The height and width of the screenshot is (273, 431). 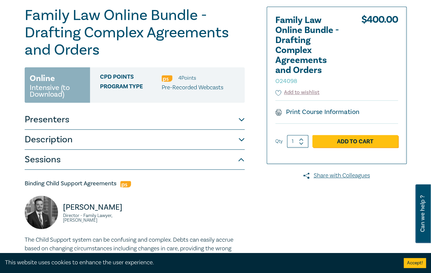 I want to click on h5: Binding Child Support Agreements, so click(x=135, y=184).